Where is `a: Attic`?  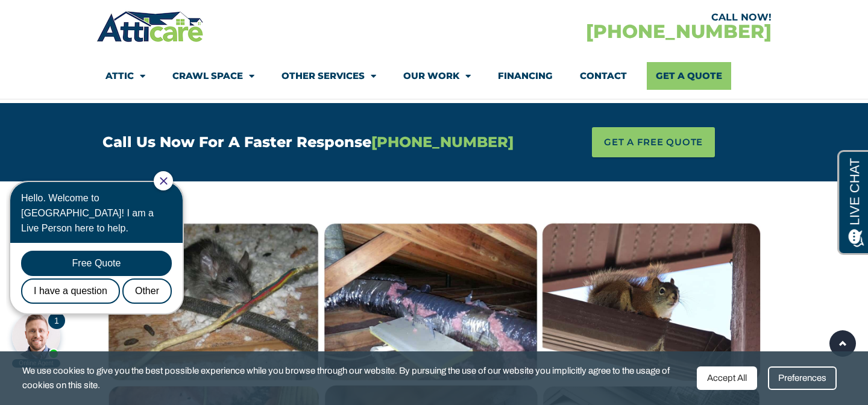
a: Attic is located at coordinates (126, 76).